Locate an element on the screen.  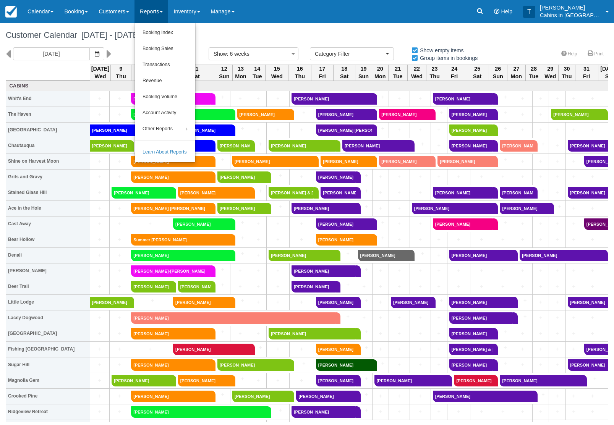
a: Booking Sales is located at coordinates (165, 49).